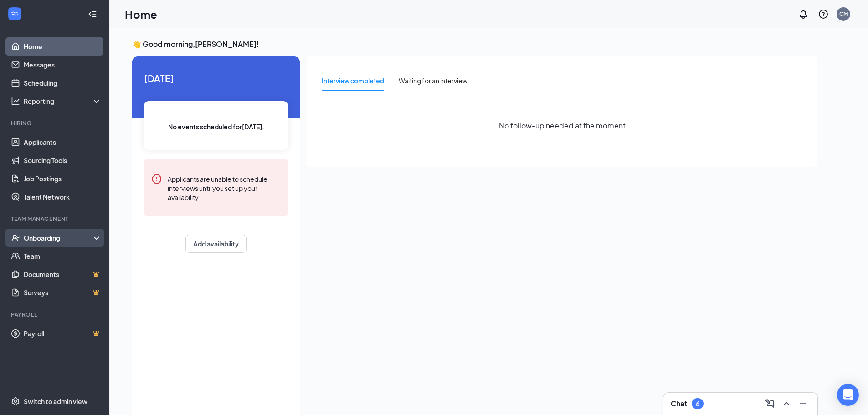 The height and width of the screenshot is (415, 868). I want to click on svg: Collapse, so click(93, 14).